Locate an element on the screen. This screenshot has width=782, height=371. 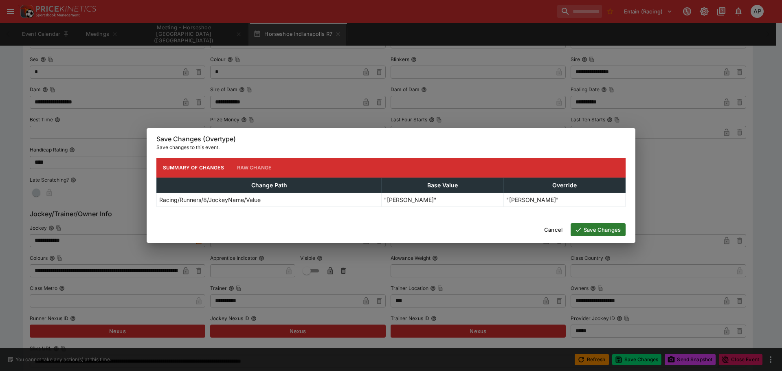
button: Raw Change is located at coordinates (254, 168).